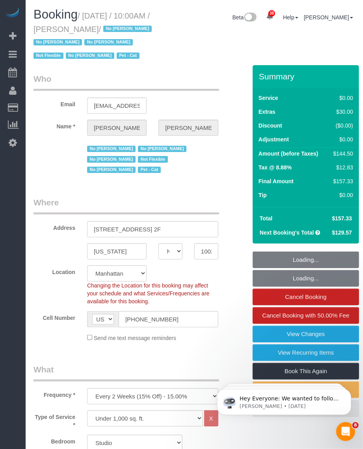  Describe the element at coordinates (188, 127) in the screenshot. I see `input: Last Name` at that location.